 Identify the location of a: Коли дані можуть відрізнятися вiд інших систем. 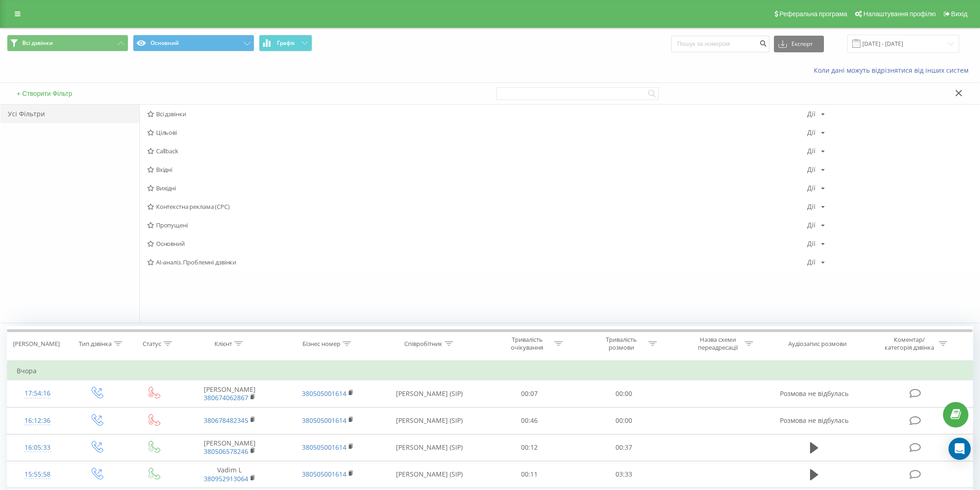
(893, 70).